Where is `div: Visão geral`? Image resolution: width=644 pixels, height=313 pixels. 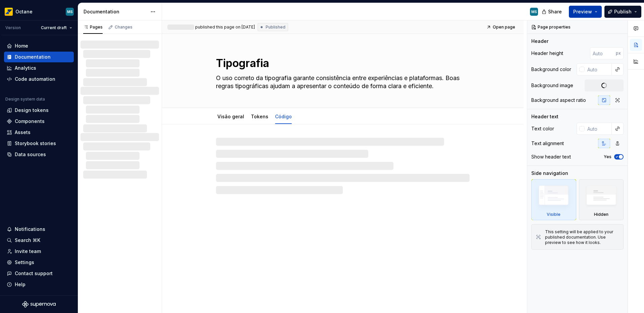 div: Visão geral is located at coordinates (231, 116).